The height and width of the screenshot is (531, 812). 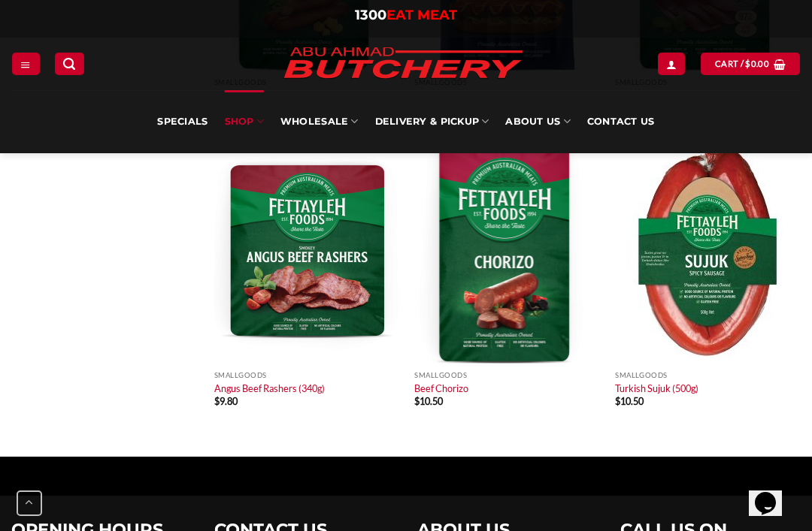 I want to click on a: Delivery & Pickup, so click(x=432, y=122).